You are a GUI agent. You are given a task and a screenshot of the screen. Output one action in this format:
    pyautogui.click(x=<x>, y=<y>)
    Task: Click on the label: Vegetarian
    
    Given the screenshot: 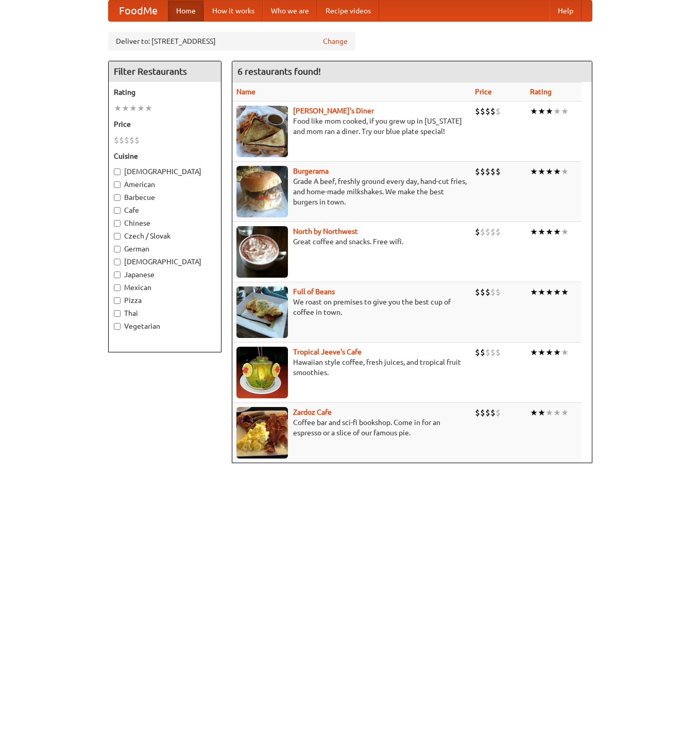 What is the action you would take?
    pyautogui.click(x=165, y=326)
    